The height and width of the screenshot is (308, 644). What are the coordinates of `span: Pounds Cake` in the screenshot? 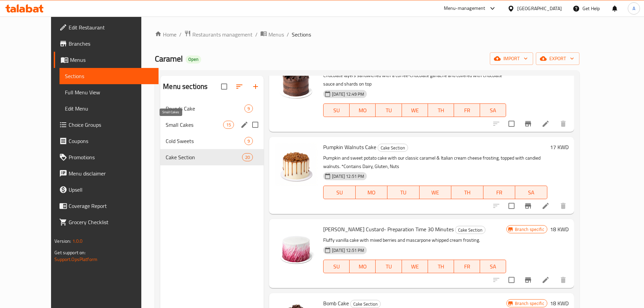 It's located at (205, 108).